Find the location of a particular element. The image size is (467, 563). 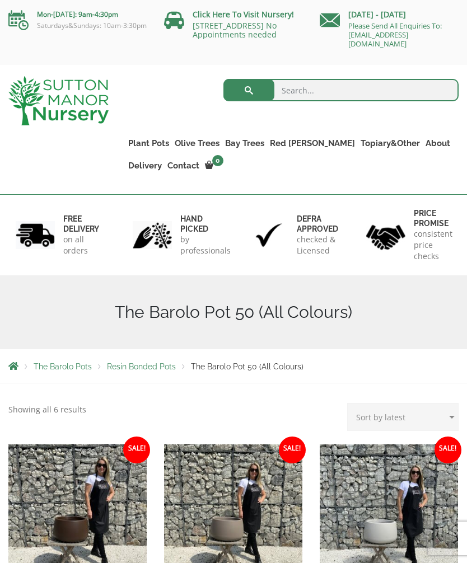

a: 0 is located at coordinates (215, 166).